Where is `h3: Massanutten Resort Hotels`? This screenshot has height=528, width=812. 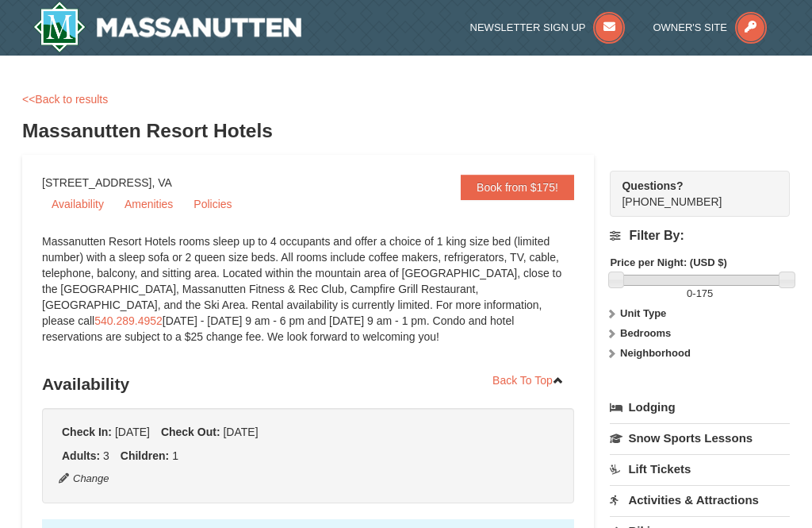 h3: Massanutten Resort Hotels is located at coordinates (406, 131).